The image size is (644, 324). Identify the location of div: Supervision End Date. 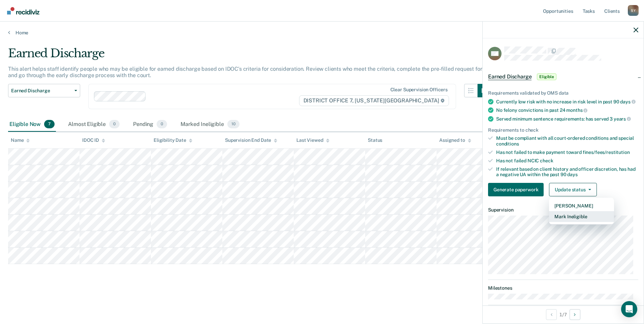
(251, 140).